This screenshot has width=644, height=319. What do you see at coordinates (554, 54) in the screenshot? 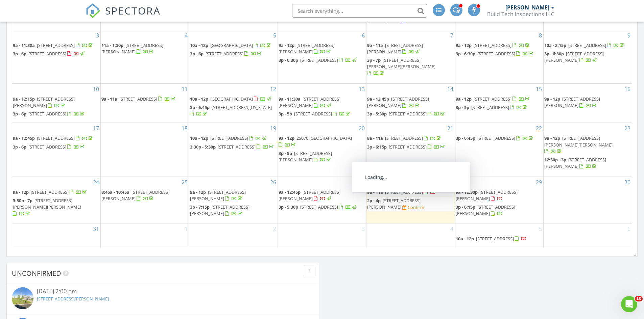
I see `span: 3p - 6:30p` at bounding box center [554, 54].